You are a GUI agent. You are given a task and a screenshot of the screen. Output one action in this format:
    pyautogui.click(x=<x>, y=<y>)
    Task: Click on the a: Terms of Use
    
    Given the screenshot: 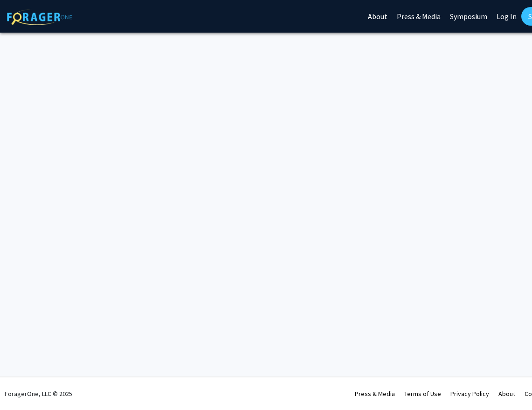 What is the action you would take?
    pyautogui.click(x=422, y=394)
    